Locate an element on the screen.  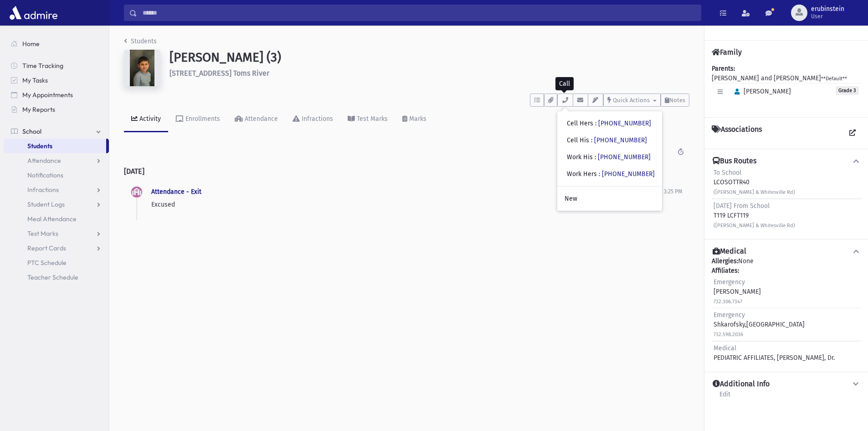
div: Attendance is located at coordinates (260, 119).